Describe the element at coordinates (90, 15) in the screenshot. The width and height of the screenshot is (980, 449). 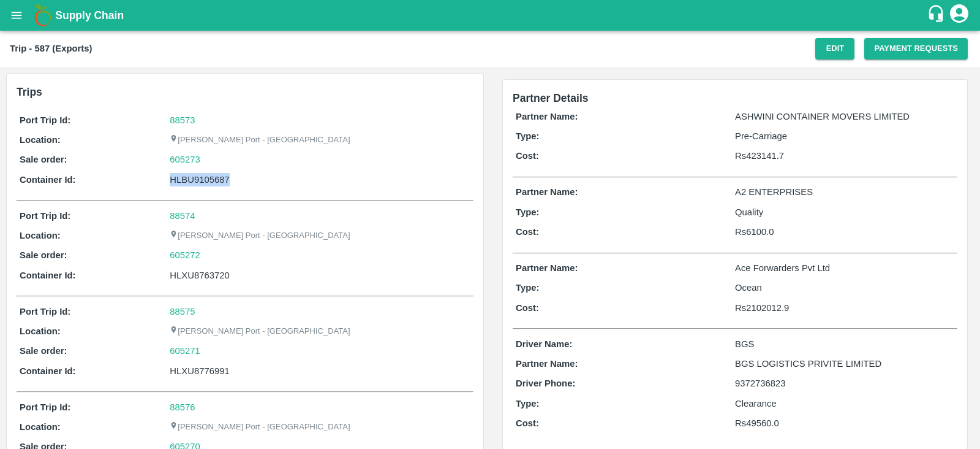
I see `b: Supply Chain` at that location.